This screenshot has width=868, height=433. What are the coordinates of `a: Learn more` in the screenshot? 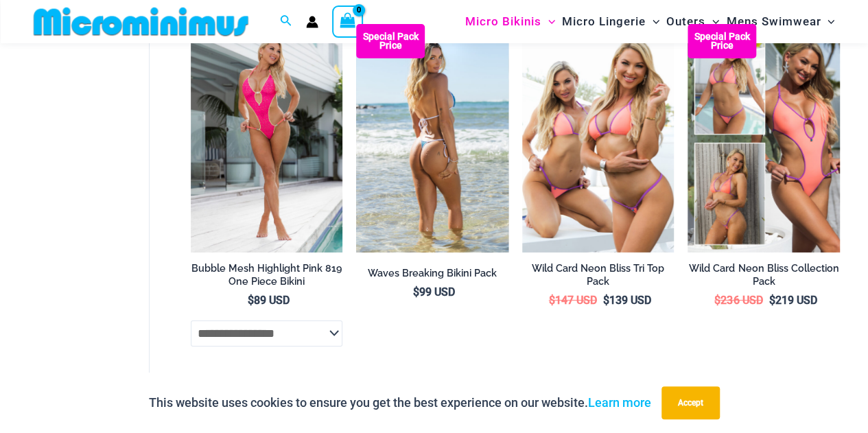 It's located at (619, 402).